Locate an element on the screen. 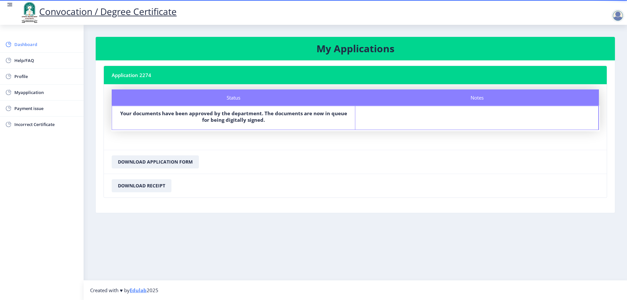 This screenshot has width=627, height=300. span: Incorrect Certificate is located at coordinates (46, 124).